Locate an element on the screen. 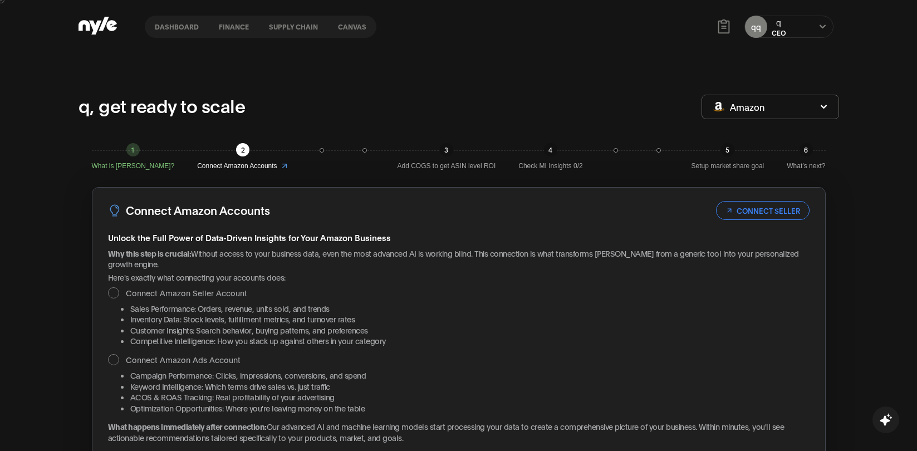 This screenshot has height=451, width=917. span: What’s next? is located at coordinates (806, 166).